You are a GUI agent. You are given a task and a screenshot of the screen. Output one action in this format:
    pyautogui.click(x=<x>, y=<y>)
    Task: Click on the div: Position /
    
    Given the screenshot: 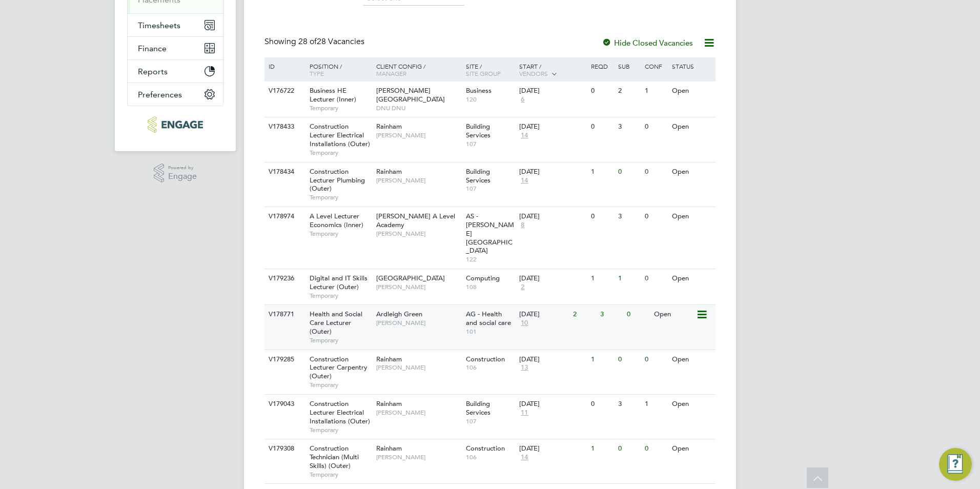 What is the action you would take?
    pyautogui.click(x=338, y=70)
    